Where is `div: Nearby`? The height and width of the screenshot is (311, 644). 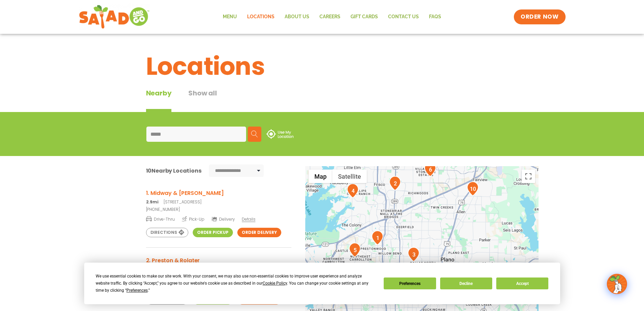 div: Nearby is located at coordinates (159, 100).